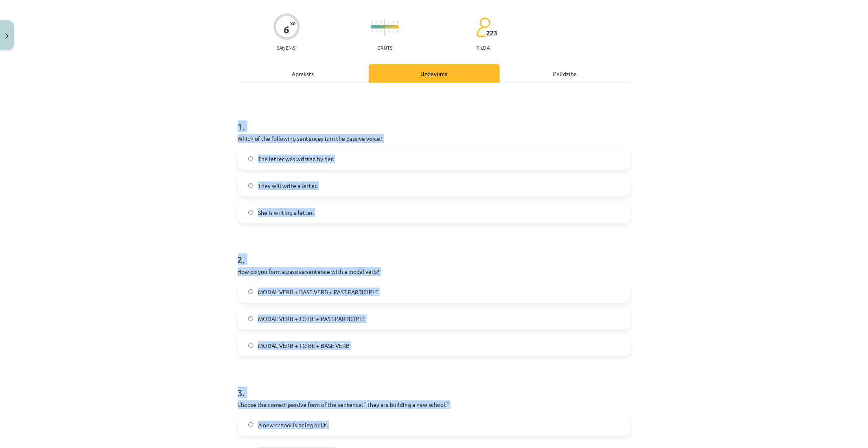 The width and height of the screenshot is (868, 448). I want to click on input: The letter was written by her., so click(251, 159).